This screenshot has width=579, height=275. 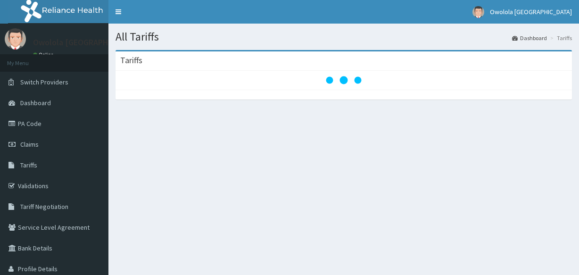 I want to click on span: Dashboard, so click(x=35, y=103).